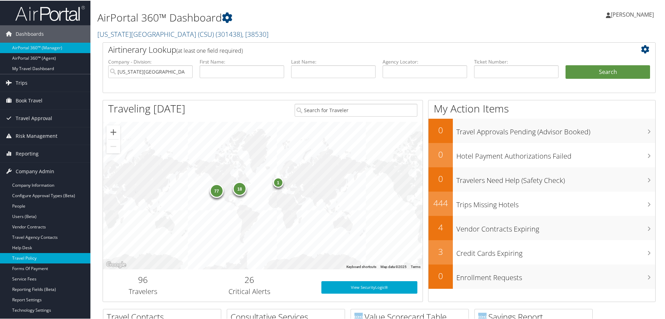  Describe the element at coordinates (150, 61) in the screenshot. I see `label: Company - Division:` at that location.